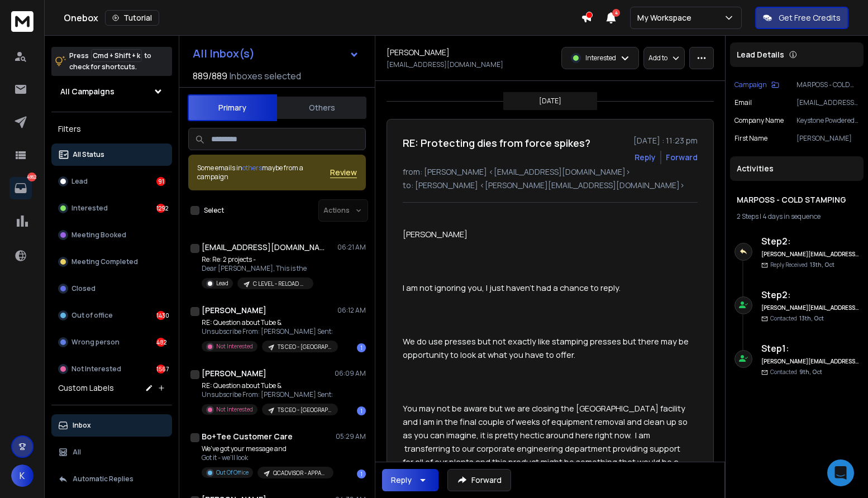 Image resolution: width=868 pixels, height=498 pixels. Describe the element at coordinates (351, 247) in the screenshot. I see `p: 06:21 AM` at that location.